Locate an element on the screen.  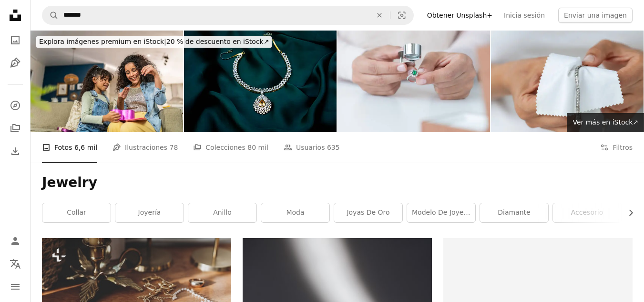
a: Ilustraciones is located at coordinates (16, 63).